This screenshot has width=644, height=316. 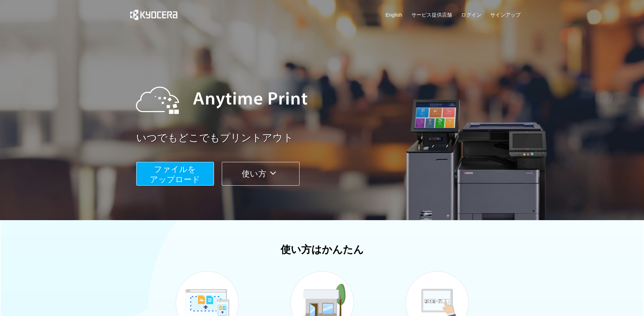 I want to click on button: ファイルを​​アップロード, so click(x=175, y=173).